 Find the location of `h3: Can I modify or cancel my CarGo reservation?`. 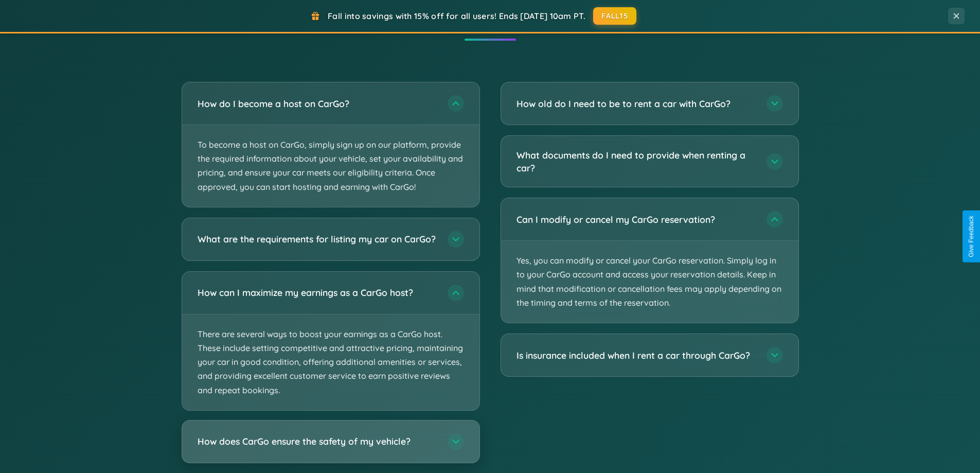

h3: Can I modify or cancel my CarGo reservation? is located at coordinates (637, 219).